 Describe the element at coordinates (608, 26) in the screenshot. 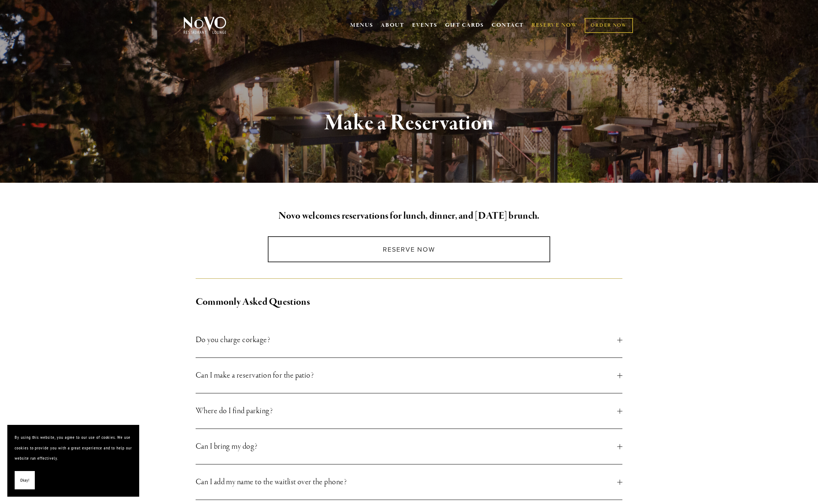

I see `a: ORDER NOW` at that location.